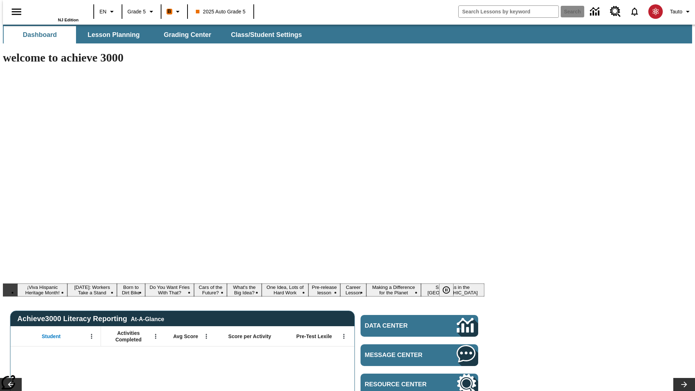 This screenshot has height=391, width=695. What do you see at coordinates (92, 290) in the screenshot?
I see `button: Slide 2 Labor Day: Workers Take a Stand` at bounding box center [92, 290].